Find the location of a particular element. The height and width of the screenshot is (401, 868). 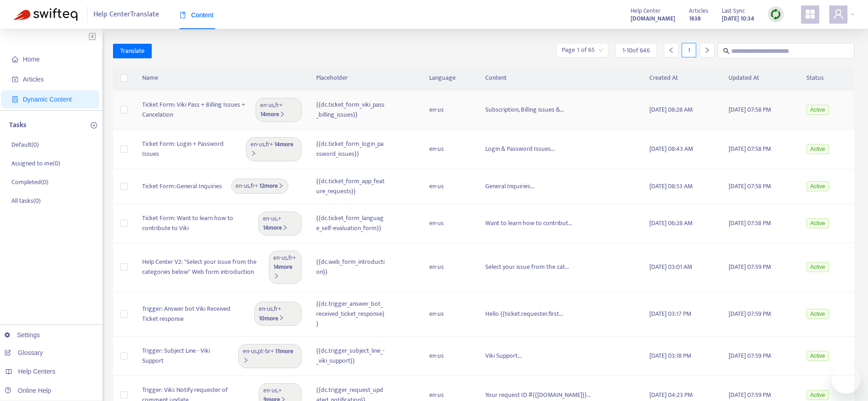

span: Select your issue from the cat... is located at coordinates (527, 267).